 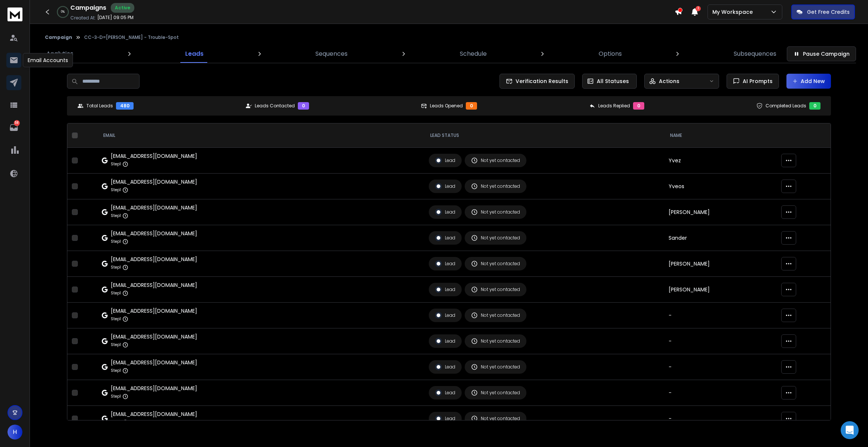 What do you see at coordinates (99, 106) in the screenshot?
I see `p: Total Leads` at bounding box center [99, 106].